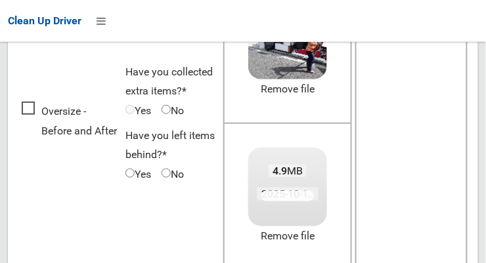 This screenshot has width=486, height=263. What do you see at coordinates (170, 145) in the screenshot?
I see `span: Have you left items behind?*` at bounding box center [170, 145].